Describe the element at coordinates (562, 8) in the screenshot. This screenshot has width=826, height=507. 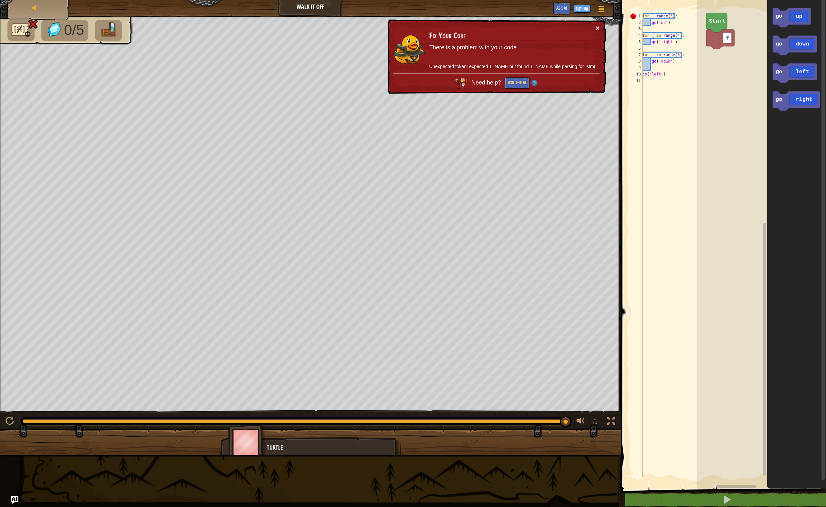
I see `span: Ask AI` at that location.